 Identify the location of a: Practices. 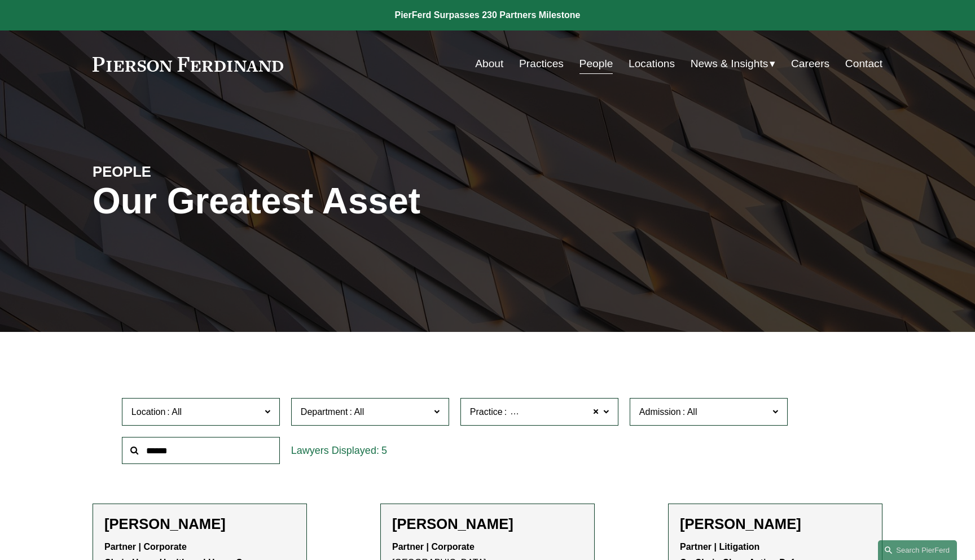
(541, 64).